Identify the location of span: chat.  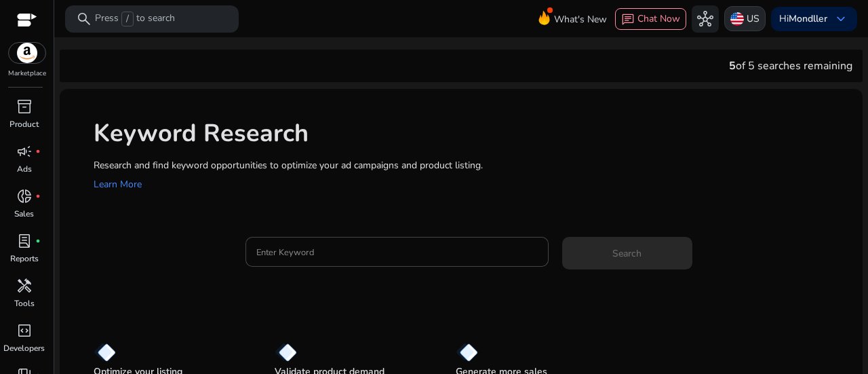
(628, 19).